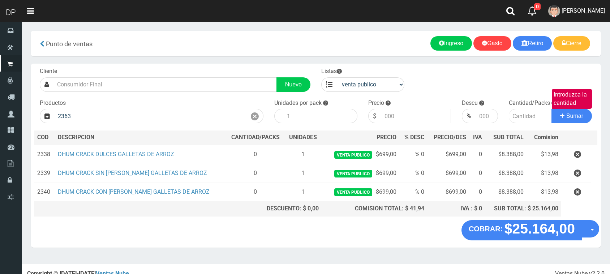  What do you see at coordinates (537, 7) in the screenshot?
I see `span: 0` at bounding box center [537, 7].